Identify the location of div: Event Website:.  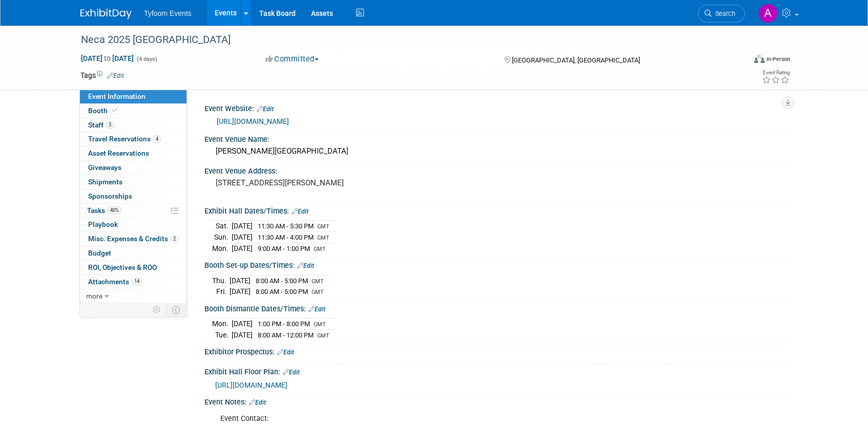
(496, 108).